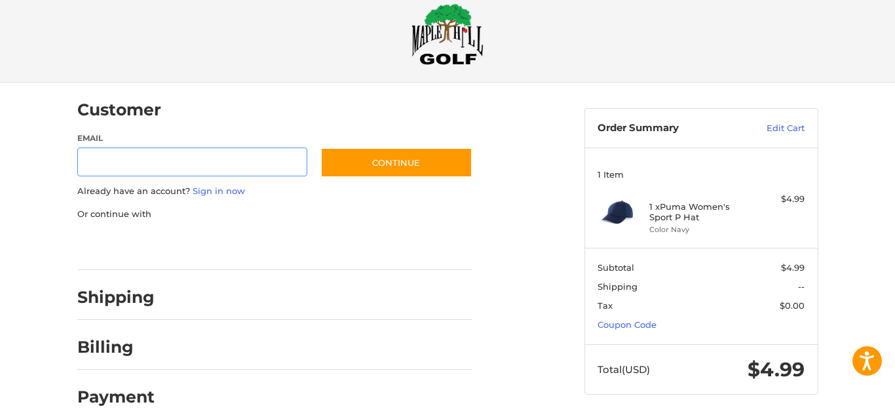 The width and height of the screenshot is (895, 415). What do you see at coordinates (193, 138) in the screenshot?
I see `label: Email` at bounding box center [193, 138].